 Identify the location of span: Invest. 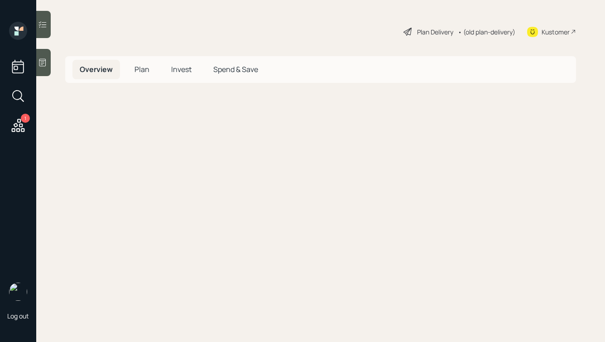
(181, 69).